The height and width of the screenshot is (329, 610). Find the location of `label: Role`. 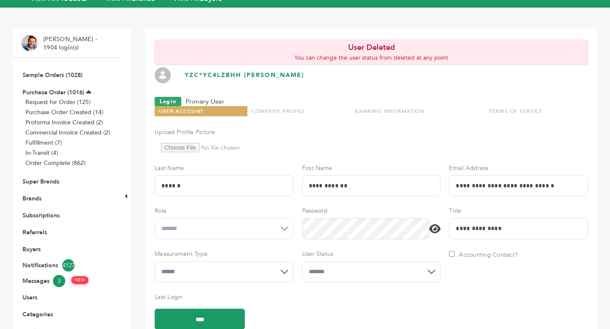

label: Role is located at coordinates (224, 211).